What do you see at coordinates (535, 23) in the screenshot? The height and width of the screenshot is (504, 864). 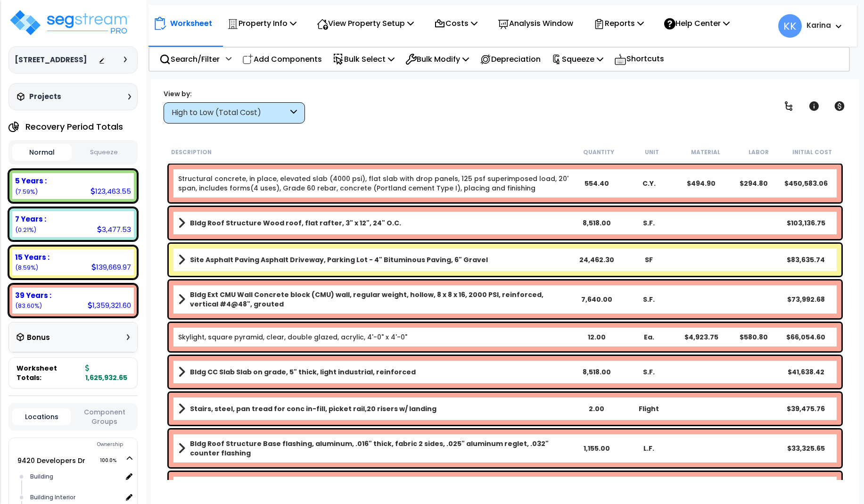 I see `p: Analysis Window` at bounding box center [535, 23].